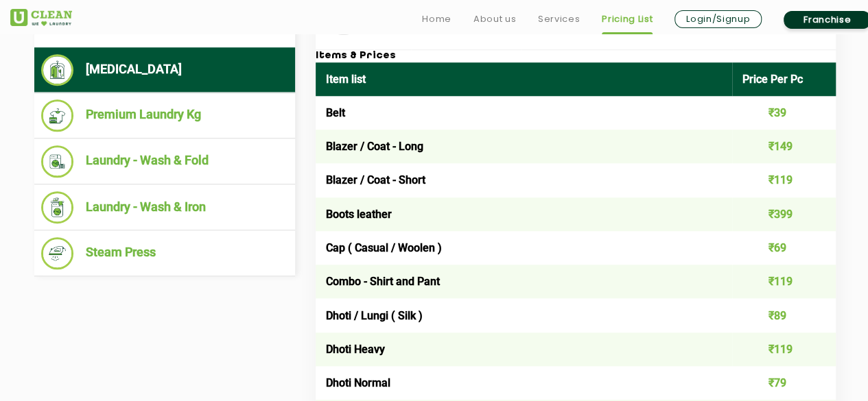 The height and width of the screenshot is (401, 868). I want to click on a: Pricing List, so click(628, 19).